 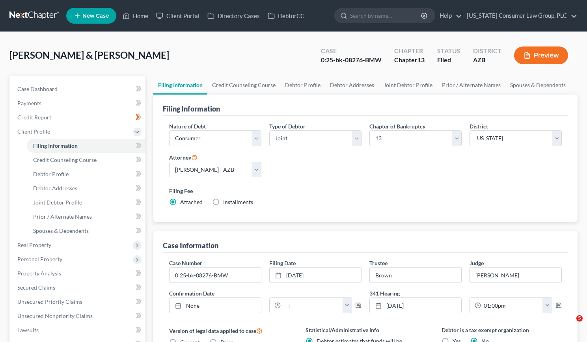 What do you see at coordinates (478, 126) in the screenshot?
I see `label: District` at bounding box center [478, 126].